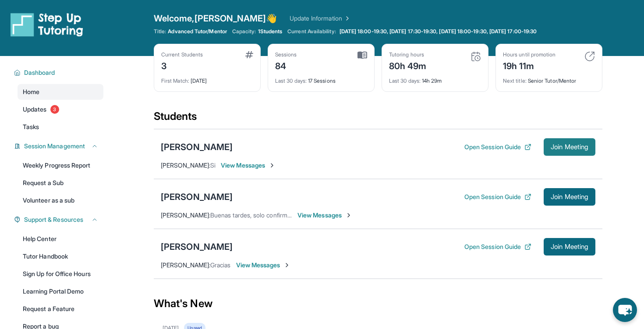  What do you see at coordinates (182, 65) in the screenshot?
I see `div: 3` at bounding box center [182, 65].